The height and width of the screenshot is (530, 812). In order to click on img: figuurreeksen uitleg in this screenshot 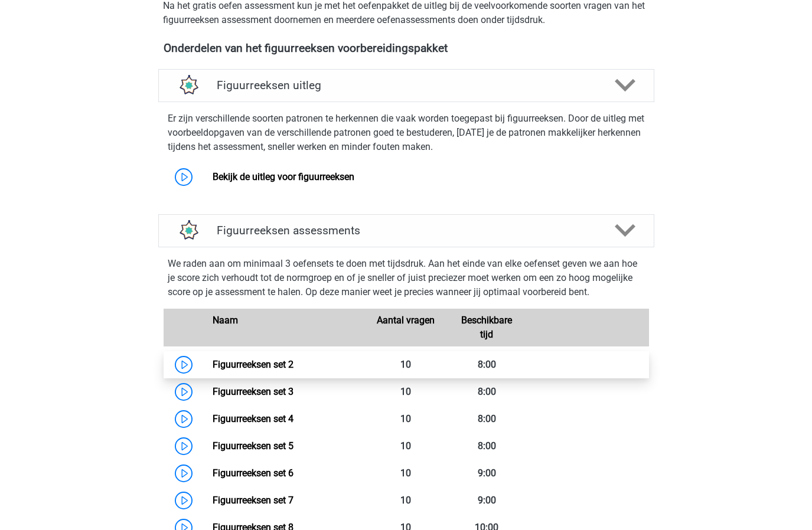, I will do `click(187, 85)`.